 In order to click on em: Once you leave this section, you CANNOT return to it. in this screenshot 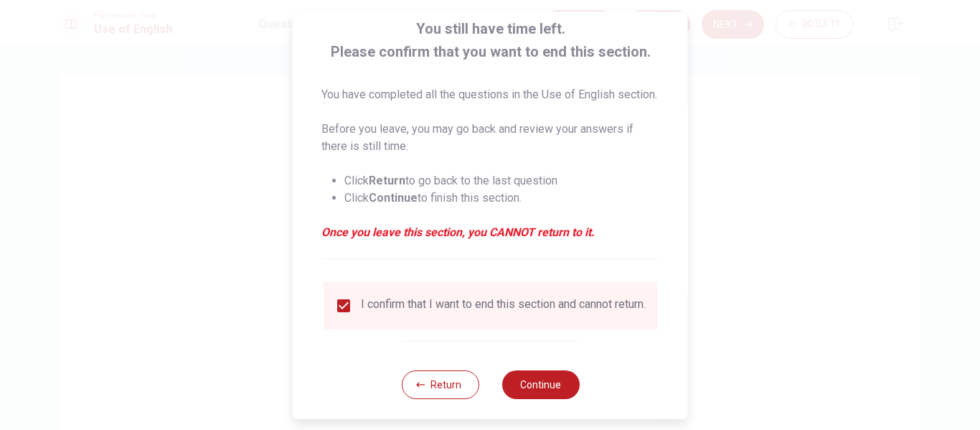, I will do `click(490, 232)`.